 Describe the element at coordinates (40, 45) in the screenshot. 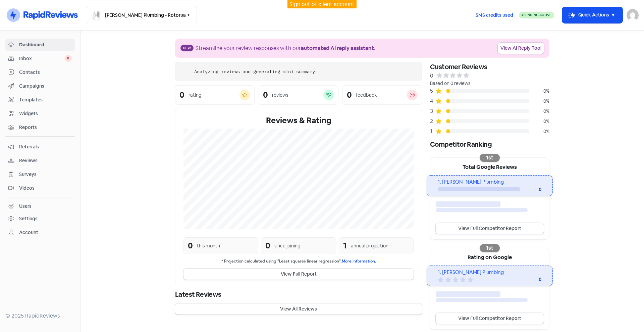

I see `a: Dashboard` at that location.